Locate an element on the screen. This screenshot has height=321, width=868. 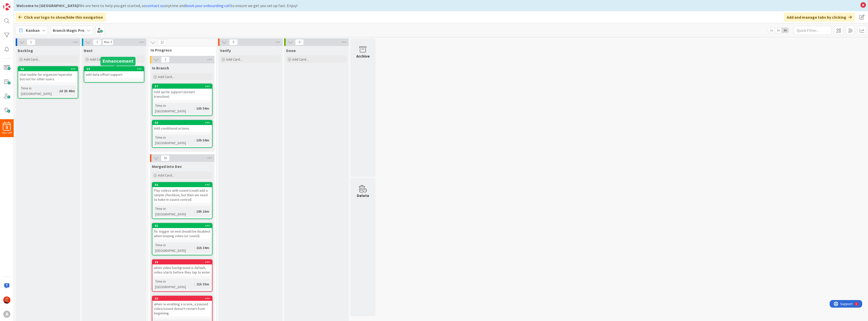
div: 55fix: trigger on end should be disabled when looping video (or sound) is located at coordinates (182, 231).